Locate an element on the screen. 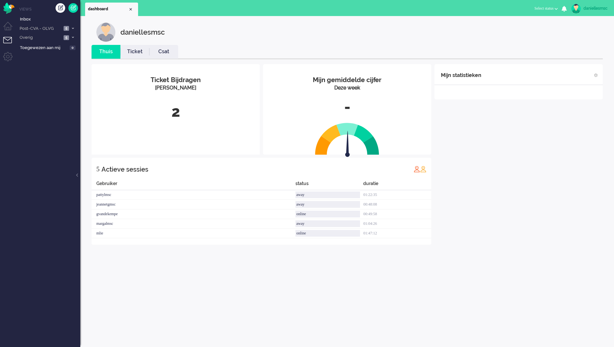 This screenshot has width=614, height=347. img: avatar is located at coordinates (576, 9).